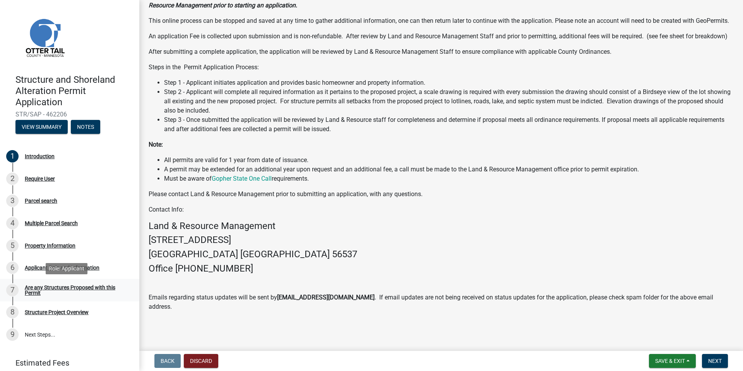 Image resolution: width=743 pixels, height=371 pixels. What do you see at coordinates (441, 67) in the screenshot?
I see `p: Steps in the Permit Application Process:` at bounding box center [441, 67].